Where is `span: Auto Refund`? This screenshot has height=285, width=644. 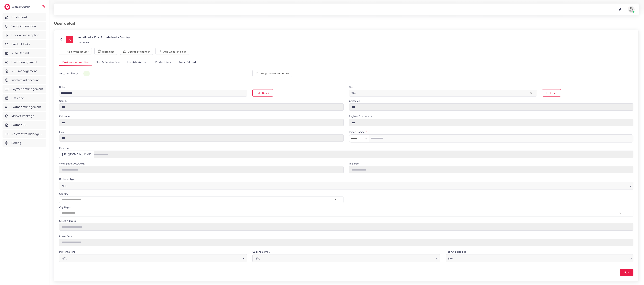
span: Auto Refund is located at coordinates (20, 53).